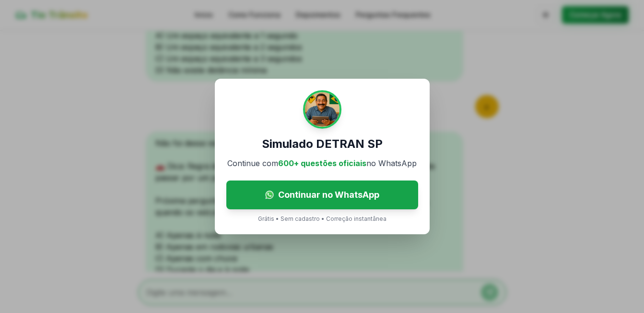 The width and height of the screenshot is (644, 313). Describe the element at coordinates (322, 163) in the screenshot. I see `p: Continue com no WhatsApp` at that location.